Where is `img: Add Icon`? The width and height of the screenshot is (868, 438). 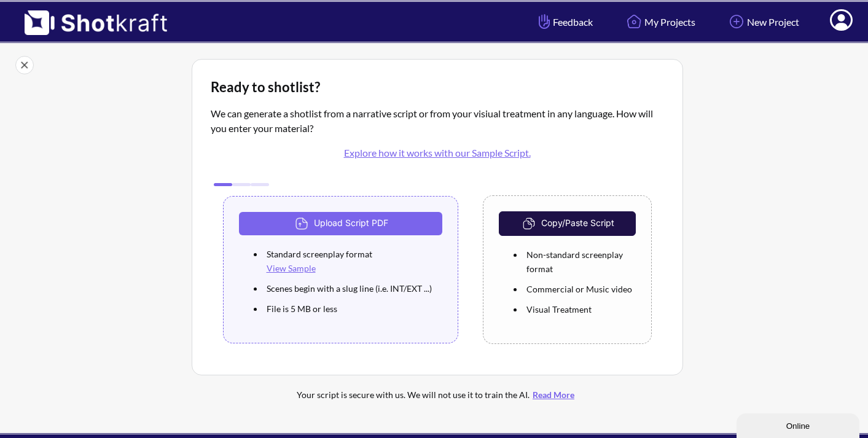 img: Add Icon is located at coordinates (737, 22).